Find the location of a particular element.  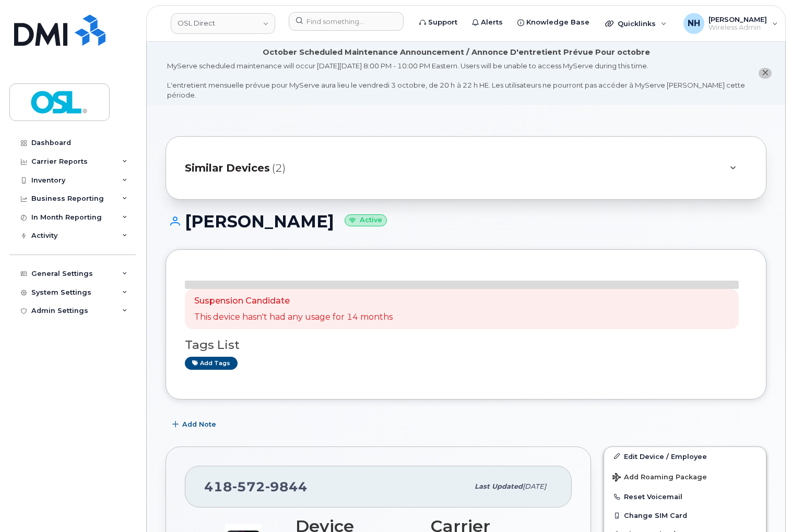

small: Active is located at coordinates (365, 220).